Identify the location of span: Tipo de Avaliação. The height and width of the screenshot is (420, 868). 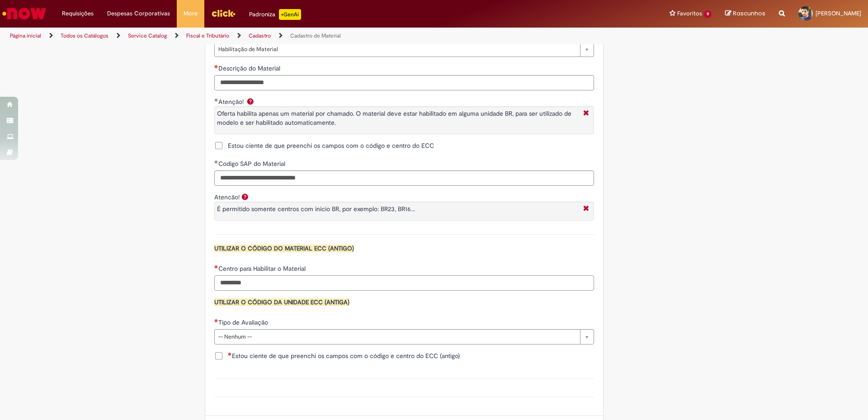
(244, 322).